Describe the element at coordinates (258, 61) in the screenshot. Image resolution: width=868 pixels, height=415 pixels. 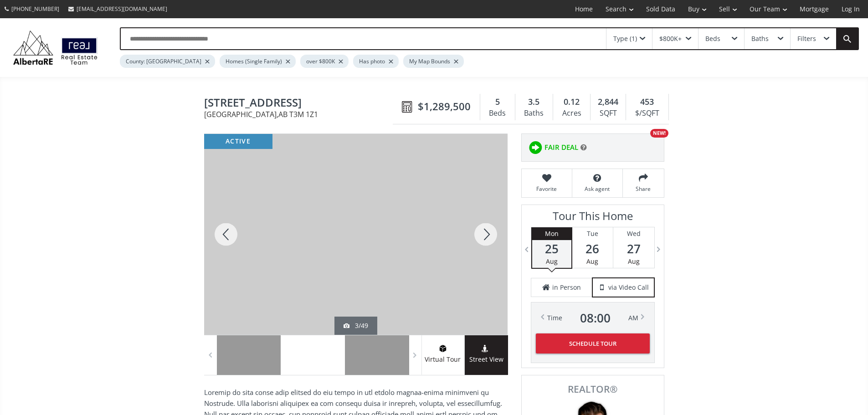
I see `div: Homes (Single Family)` at that location.